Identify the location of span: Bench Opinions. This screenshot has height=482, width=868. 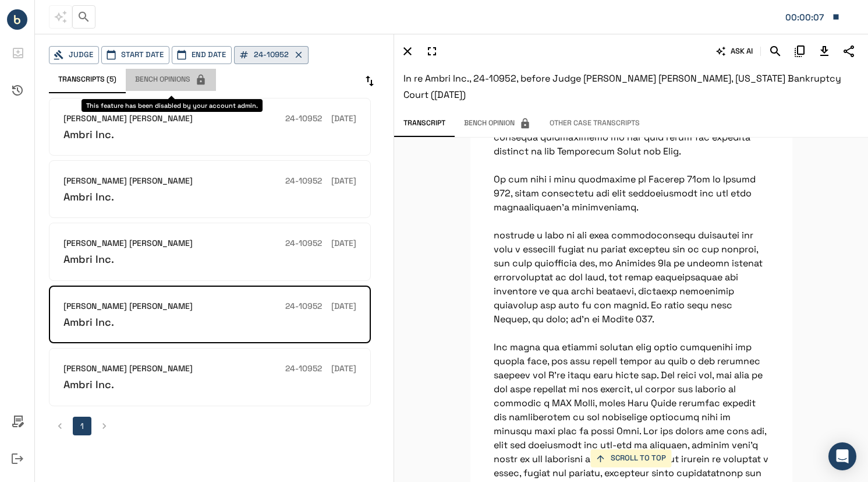
(171, 80).